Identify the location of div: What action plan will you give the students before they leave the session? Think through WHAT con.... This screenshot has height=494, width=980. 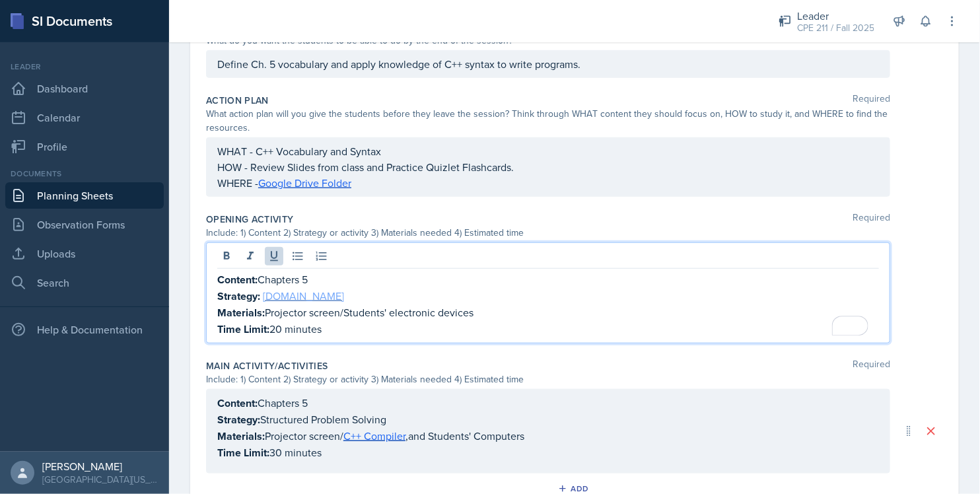
(548, 121).